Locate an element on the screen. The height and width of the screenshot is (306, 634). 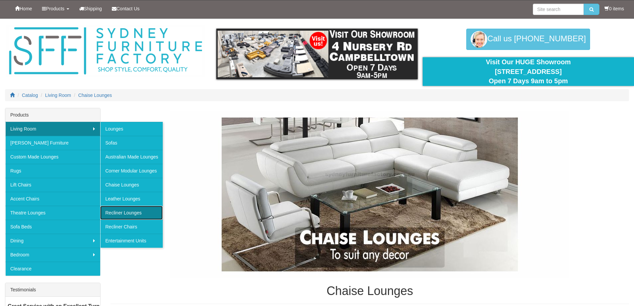
div: Testimonials is located at coordinates (53, 290).